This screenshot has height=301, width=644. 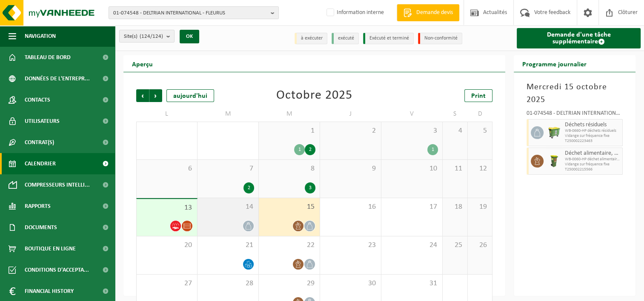 I want to click on span: WB-0660-HP déchets résiduels, so click(x=592, y=131).